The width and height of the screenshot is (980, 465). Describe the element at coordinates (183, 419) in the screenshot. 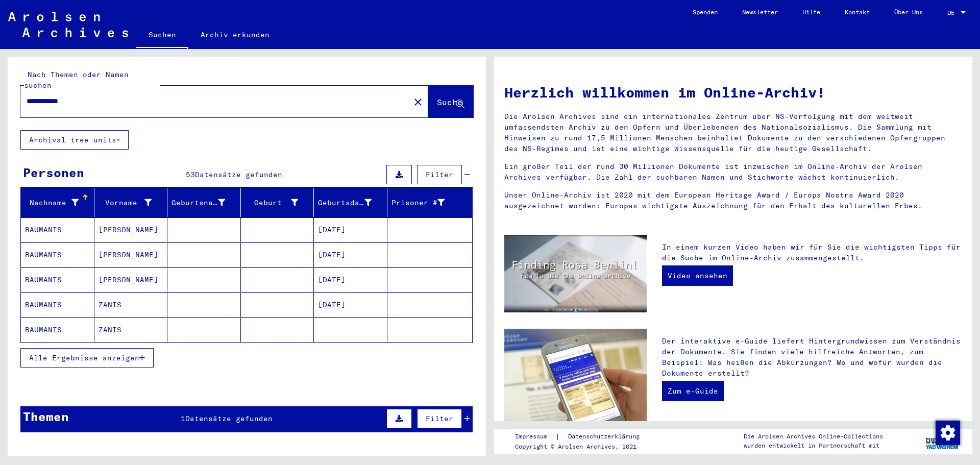

I see `span: 1` at that location.